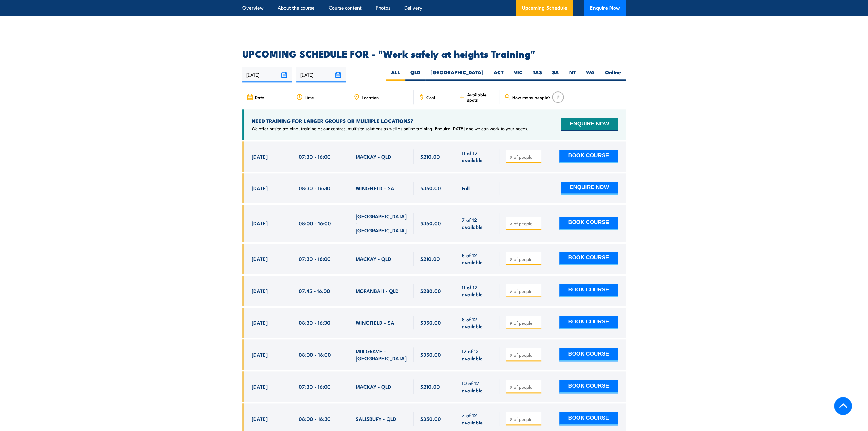 The image size is (868, 431). I want to click on label: SA, so click(555, 75).